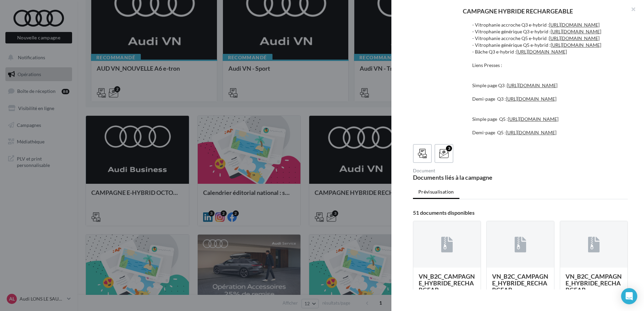 This screenshot has height=311, width=644. I want to click on div: Documents liés à la campagne, so click(465, 177).